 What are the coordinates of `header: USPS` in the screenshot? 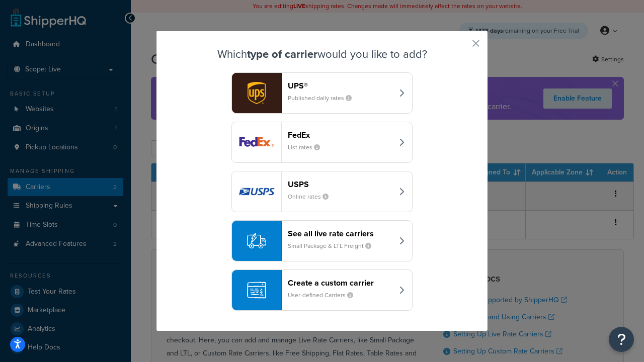 It's located at (340, 184).